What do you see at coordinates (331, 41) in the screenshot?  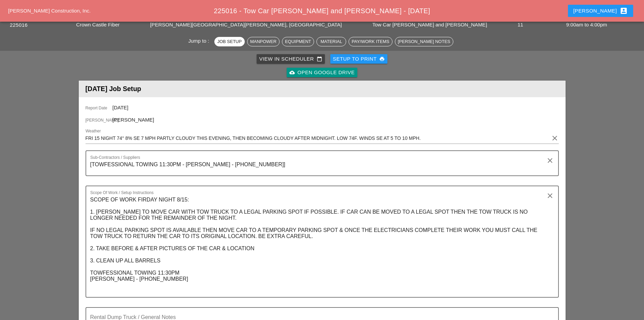 I see `button: Material` at bounding box center [331, 41].